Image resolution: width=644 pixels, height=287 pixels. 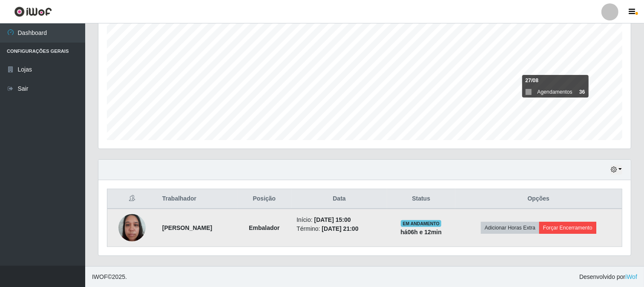 What do you see at coordinates (421, 224) in the screenshot?
I see `span: EM ANDAMENTO` at bounding box center [421, 224].